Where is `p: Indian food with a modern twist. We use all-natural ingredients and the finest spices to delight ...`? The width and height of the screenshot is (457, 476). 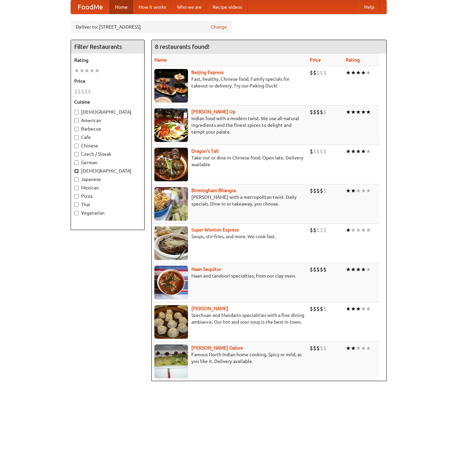
p: Indian food with a modern twist. We use all-natural ingredients and the finest spices to delight ... is located at coordinates (229, 125).